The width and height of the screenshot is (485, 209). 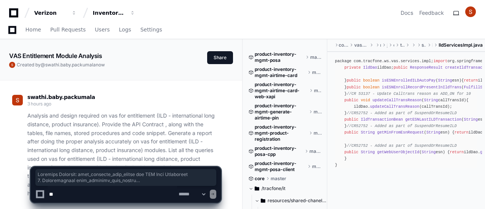 What do you see at coordinates (352, 68) in the screenshot?
I see `span: private` at bounding box center [352, 68].